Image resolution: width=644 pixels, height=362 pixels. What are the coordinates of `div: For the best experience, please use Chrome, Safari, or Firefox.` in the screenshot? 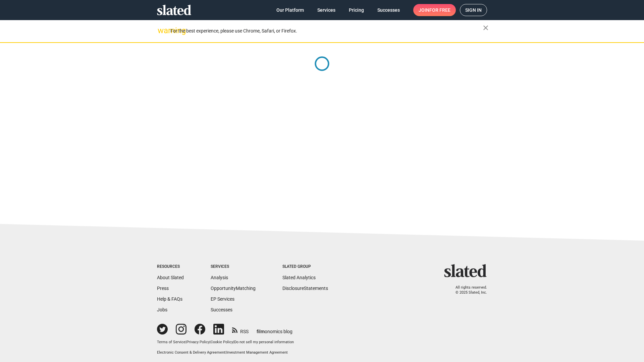 It's located at (327, 31).